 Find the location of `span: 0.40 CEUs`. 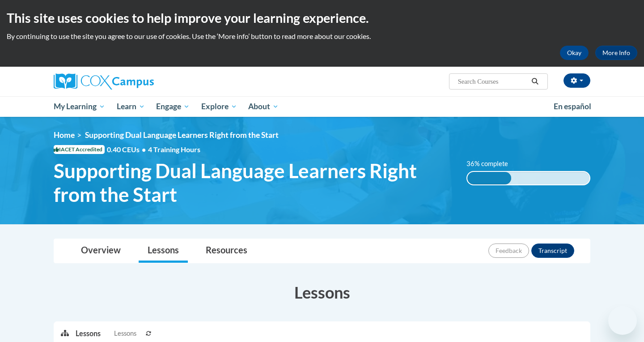

span: 0.40 CEUs is located at coordinates (127, 149).